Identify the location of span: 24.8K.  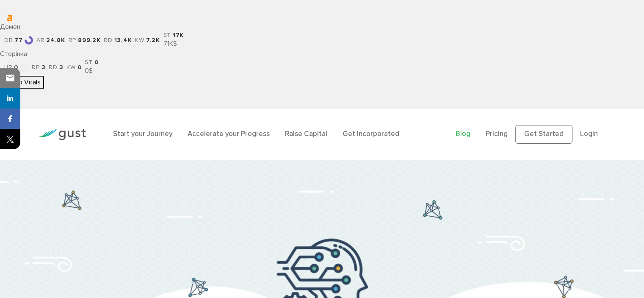
(55, 40).